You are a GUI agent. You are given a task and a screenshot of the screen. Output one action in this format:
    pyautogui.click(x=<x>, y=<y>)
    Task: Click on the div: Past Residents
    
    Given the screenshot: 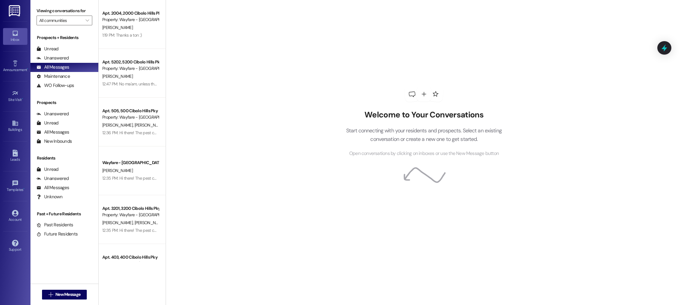 What is the action you would take?
    pyautogui.click(x=55, y=225)
    